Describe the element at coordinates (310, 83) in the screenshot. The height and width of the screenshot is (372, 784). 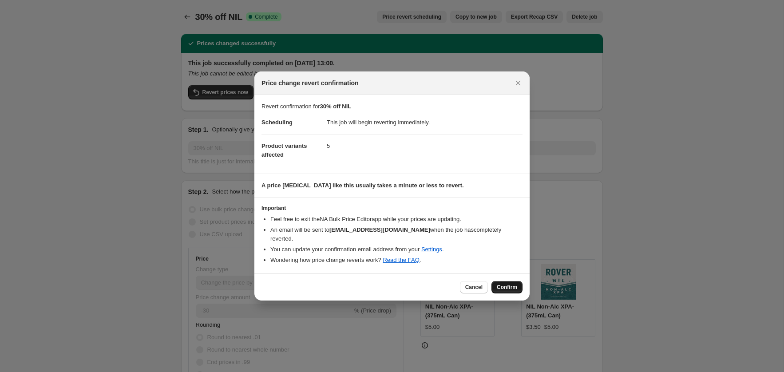
I see `span: Price change revert confirmation` at that location.